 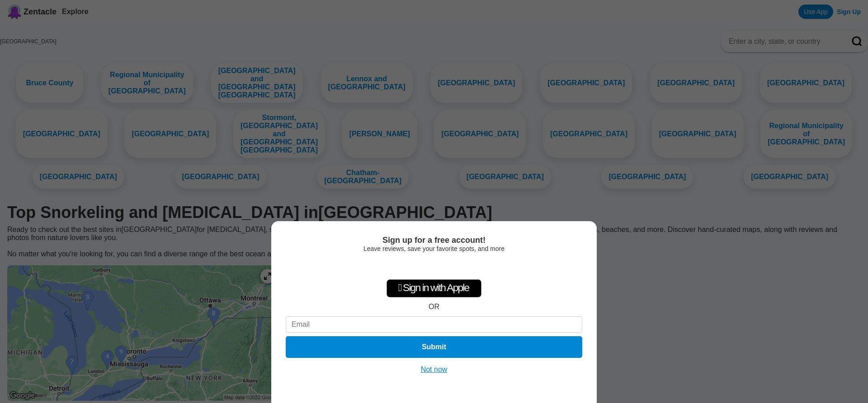 I want to click on input: Email, so click(x=434, y=324).